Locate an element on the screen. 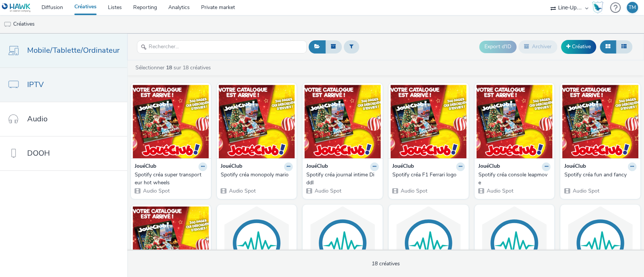 This screenshot has height=277, width=644. strong: 18 is located at coordinates (169, 67).